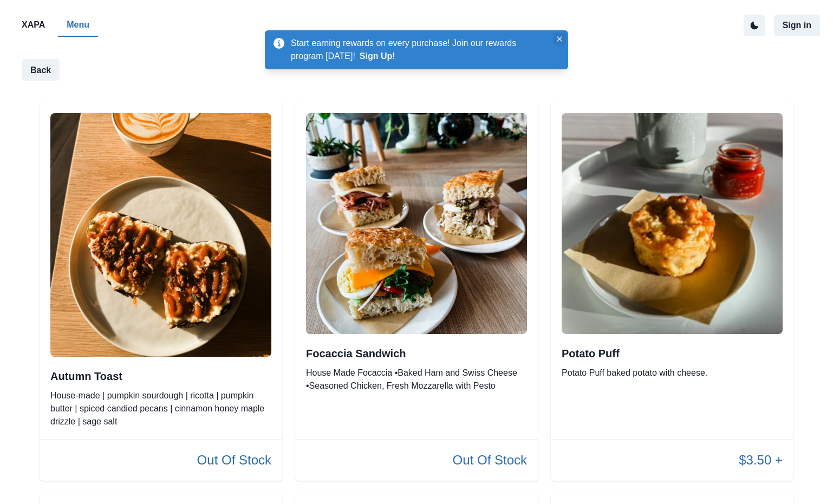  Describe the element at coordinates (797, 25) in the screenshot. I see `button: Sign in` at that location.